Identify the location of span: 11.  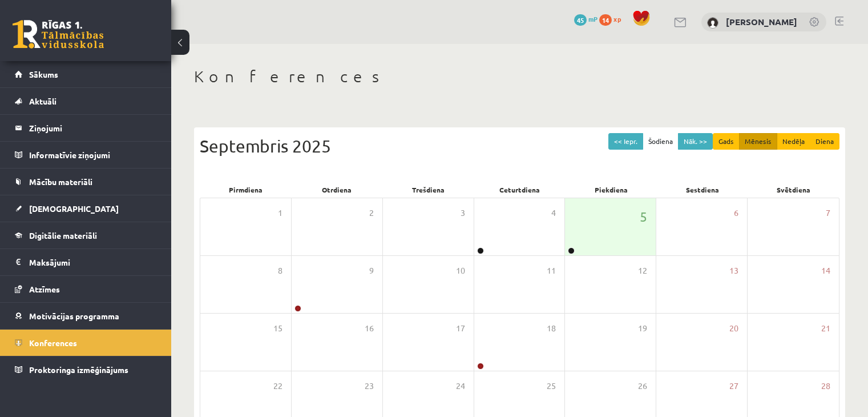
(551, 271).